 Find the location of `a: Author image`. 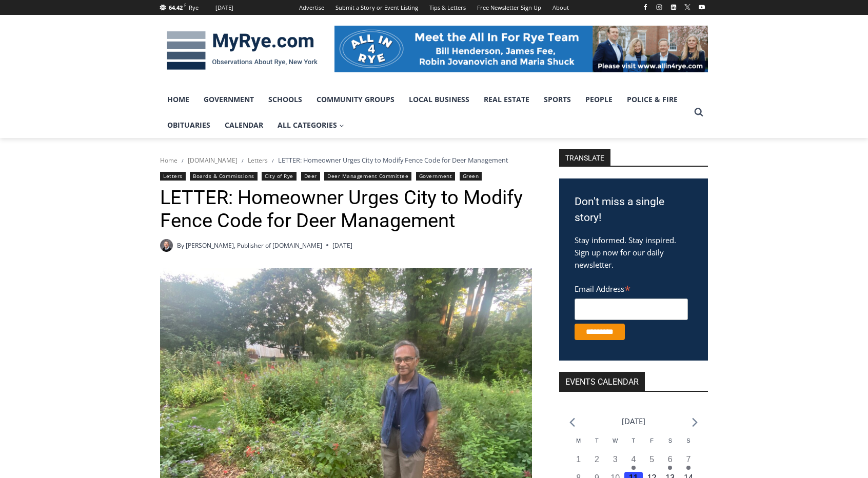

a: Author image is located at coordinates (166, 245).